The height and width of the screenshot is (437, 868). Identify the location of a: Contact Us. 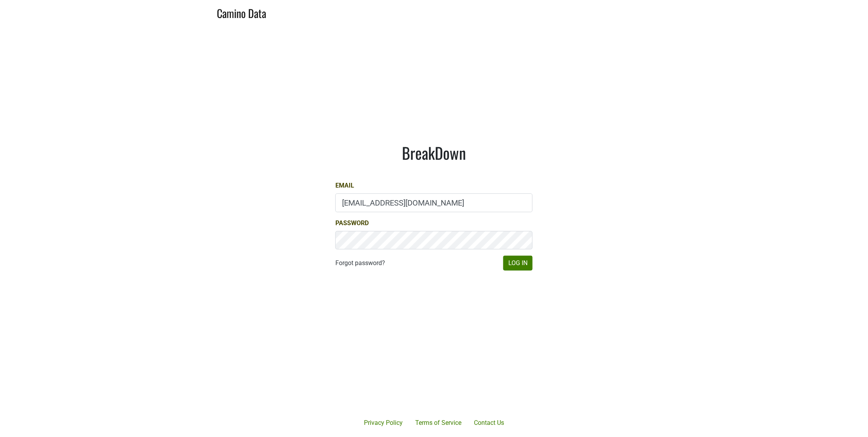
(489, 423).